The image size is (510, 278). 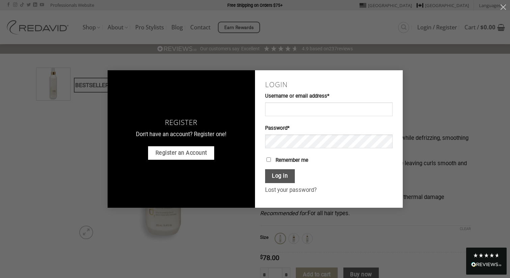 I want to click on button: Log in, so click(x=280, y=176).